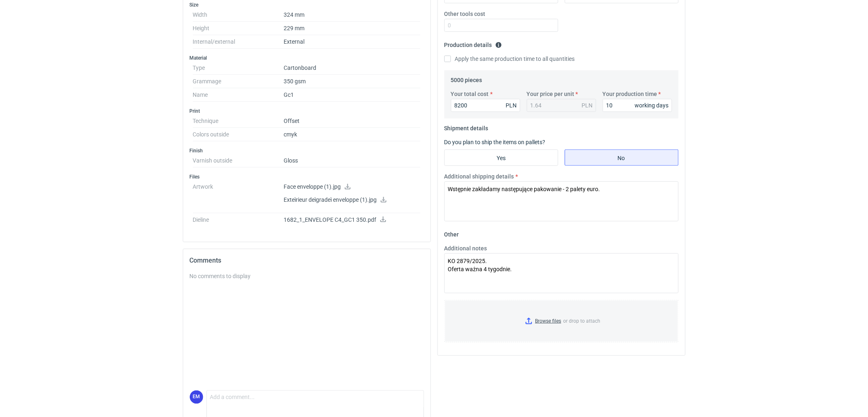 This screenshot has height=417, width=868. I want to click on dd: 229 mm, so click(352, 29).